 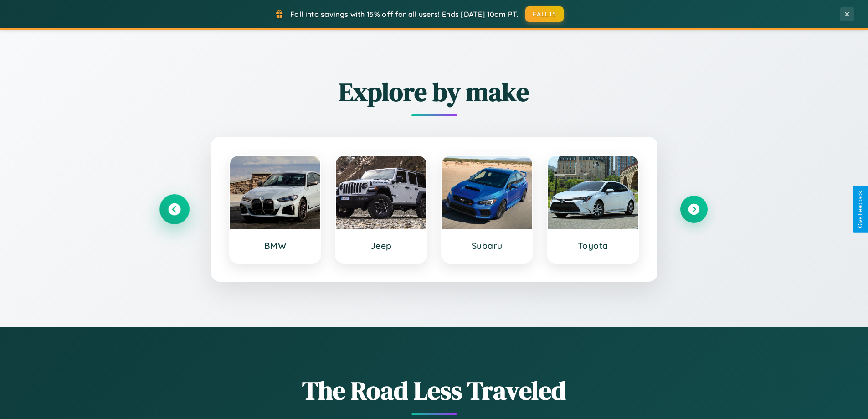 What do you see at coordinates (860, 209) in the screenshot?
I see `div: Give Feedback` at bounding box center [860, 209].